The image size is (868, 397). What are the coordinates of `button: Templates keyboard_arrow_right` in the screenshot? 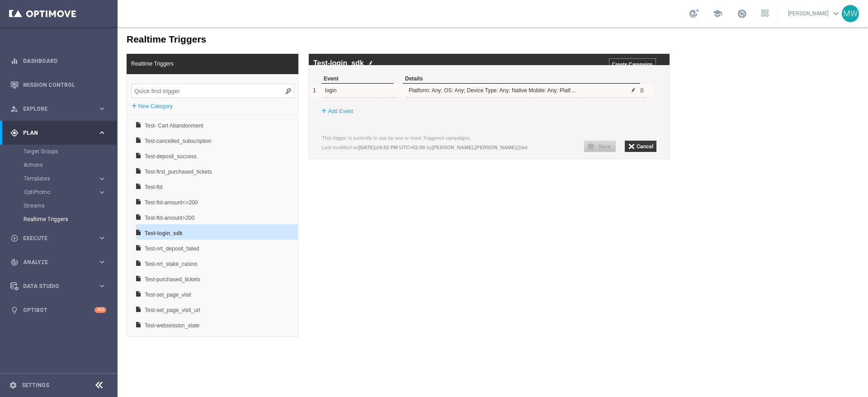 It's located at (65, 178).